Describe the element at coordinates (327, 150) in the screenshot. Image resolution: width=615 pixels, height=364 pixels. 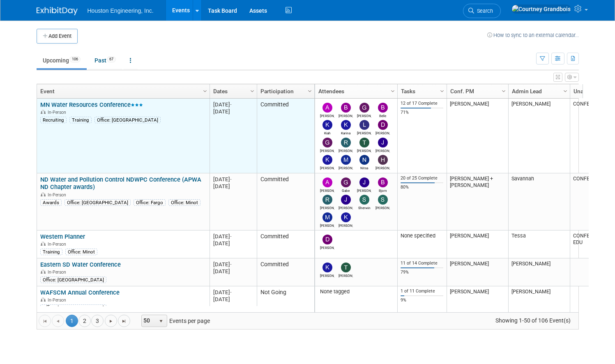
I see `div: Greg Bowles` at that location.